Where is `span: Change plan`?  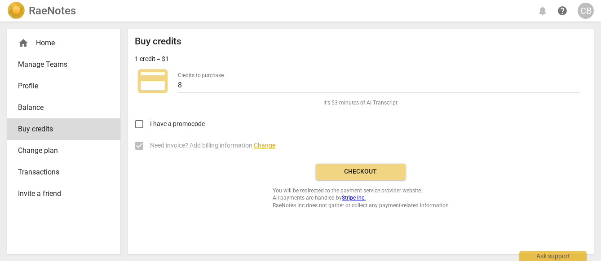
span: Change plan is located at coordinates (60, 151).